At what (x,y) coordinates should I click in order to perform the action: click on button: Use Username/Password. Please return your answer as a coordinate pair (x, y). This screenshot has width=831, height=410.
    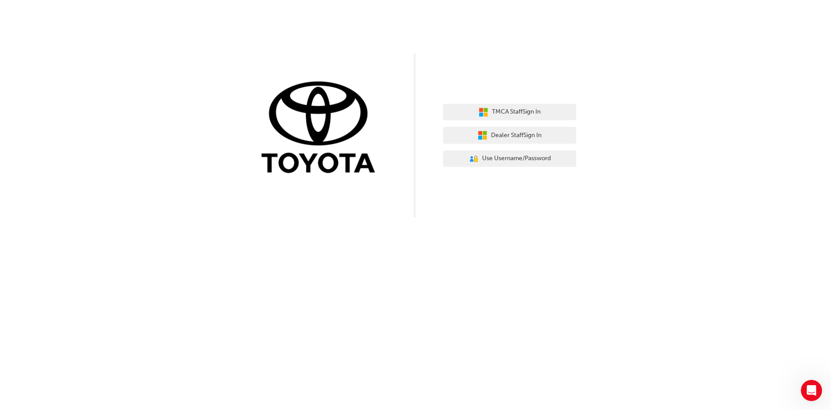
    Looking at the image, I should click on (510, 159).